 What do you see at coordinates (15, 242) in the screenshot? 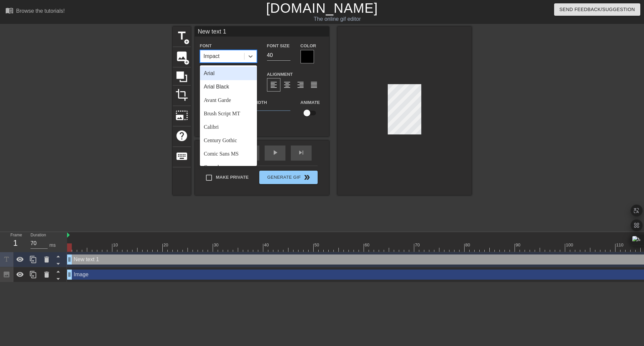
I see `div: Frame` at bounding box center [15, 242].